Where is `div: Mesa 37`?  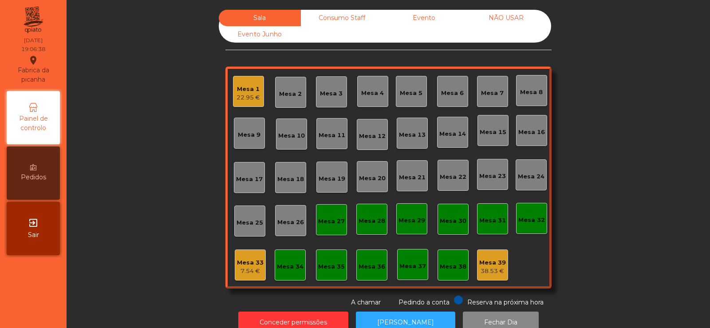
div: Mesa 37 is located at coordinates (413, 266).